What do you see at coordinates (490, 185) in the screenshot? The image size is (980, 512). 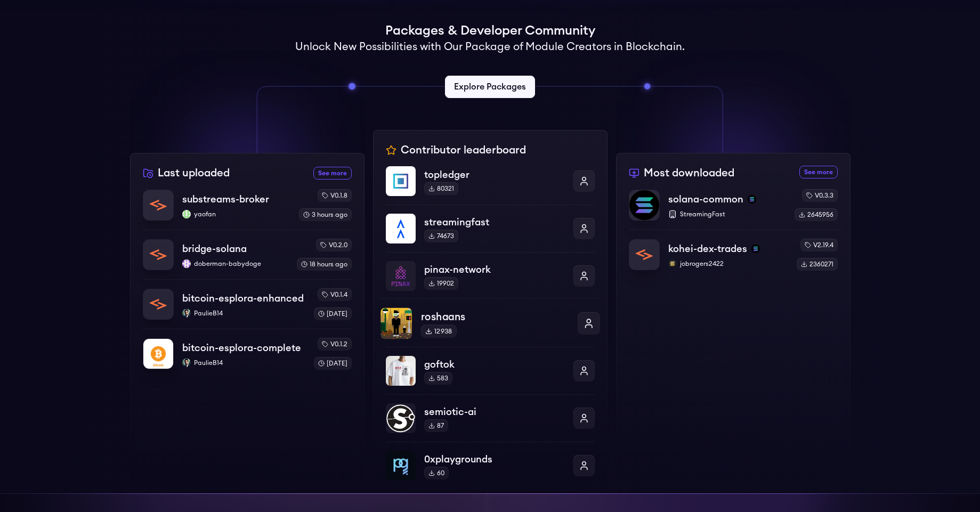 I see `a: topledgertopledger80321` at bounding box center [490, 185].